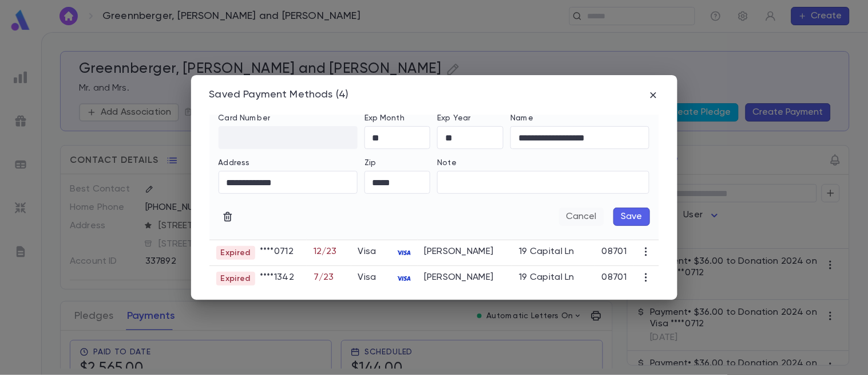 This screenshot has height=375, width=868. I want to click on label: Exp Year, so click(454, 118).